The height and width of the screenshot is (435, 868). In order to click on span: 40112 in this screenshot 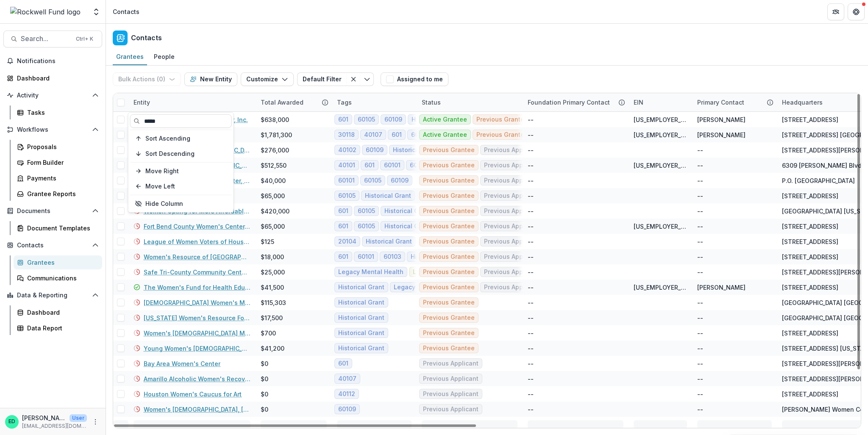, I will do `click(346, 394)`.